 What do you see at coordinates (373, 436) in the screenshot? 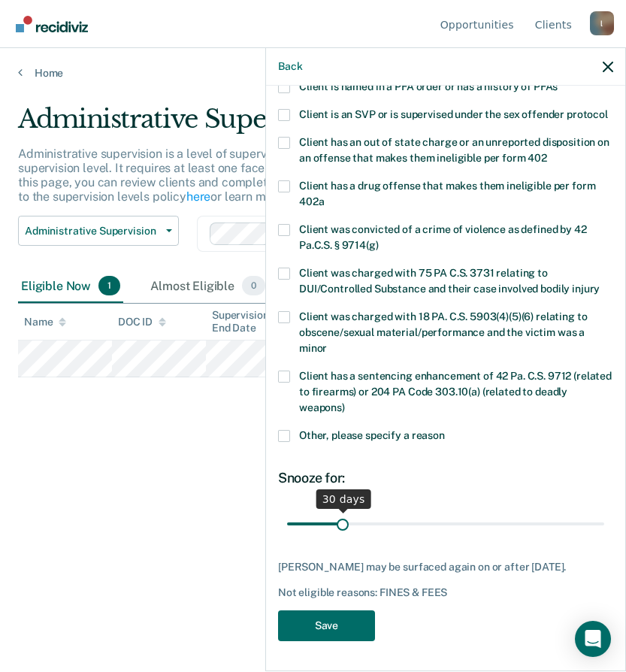
I see `span: Other, please specify a reason` at bounding box center [373, 436].